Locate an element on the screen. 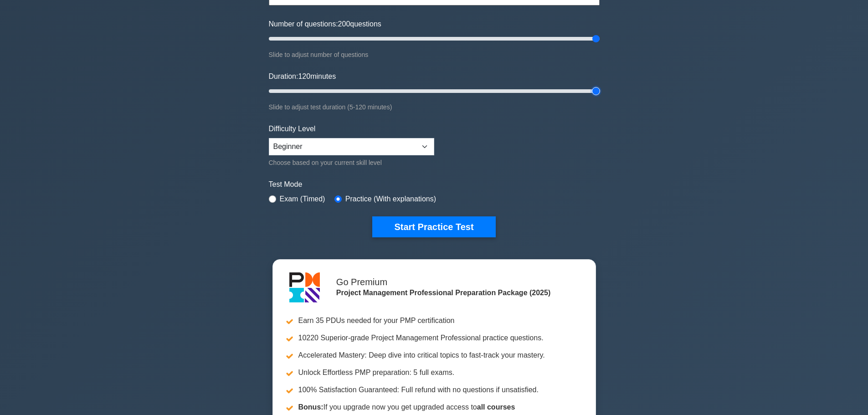 The height and width of the screenshot is (415, 868). label: Test Mode is located at coordinates (434, 185).